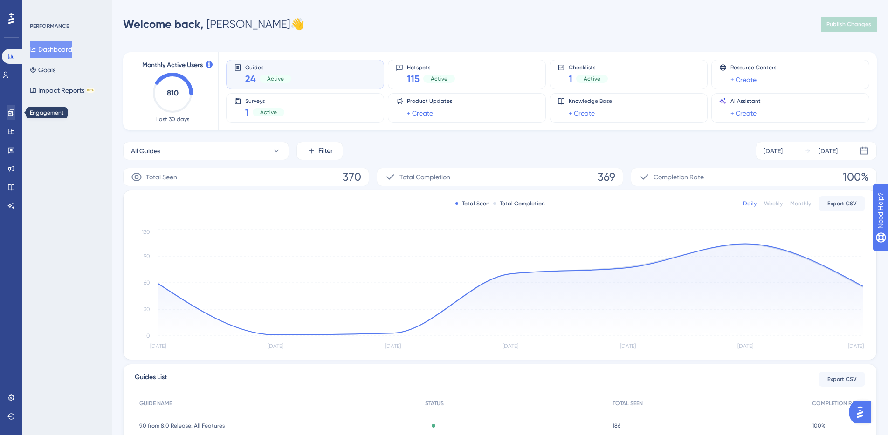  I want to click on span: Need Help?, so click(40, 8).